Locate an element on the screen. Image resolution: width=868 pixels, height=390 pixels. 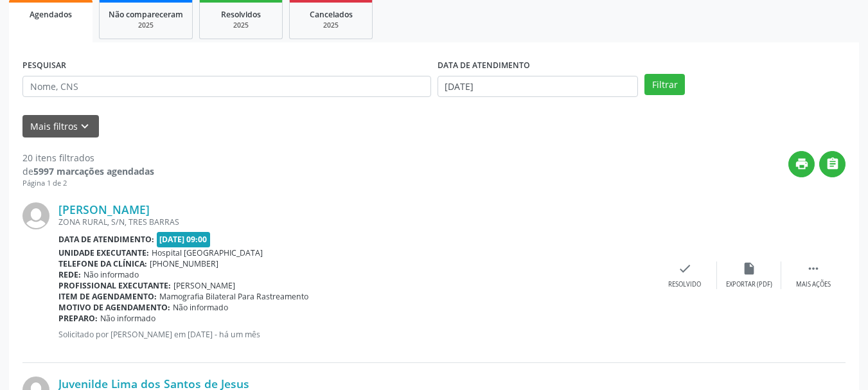
b: Profissional executante: is located at coordinates (114, 285).